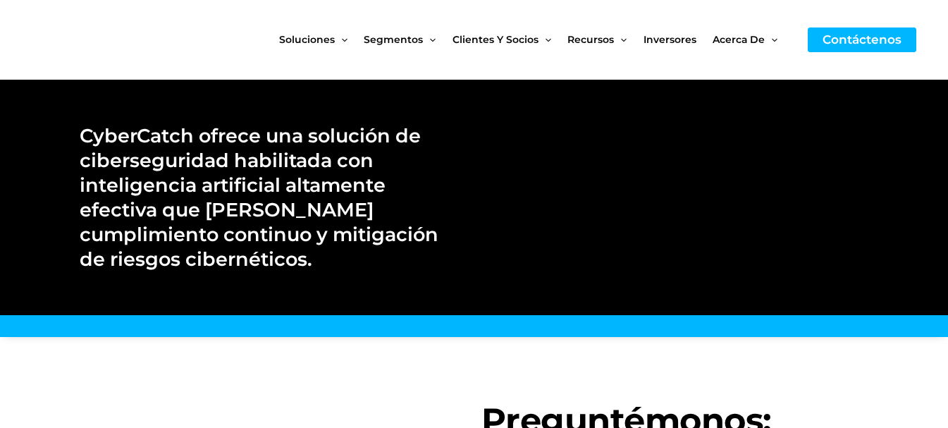 The height and width of the screenshot is (428, 948). I want to click on font: Segmentos, so click(393, 39).